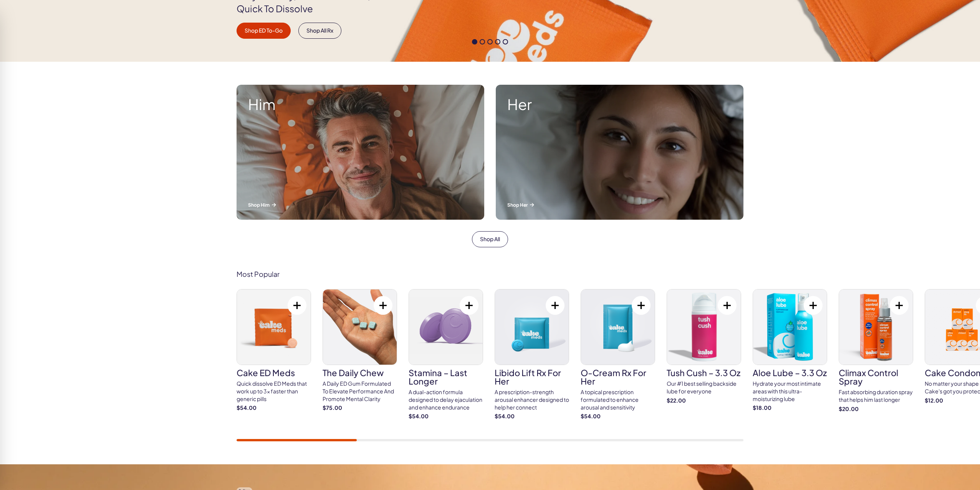  I want to click on h3: Stamina – Last Longer, so click(445, 377).